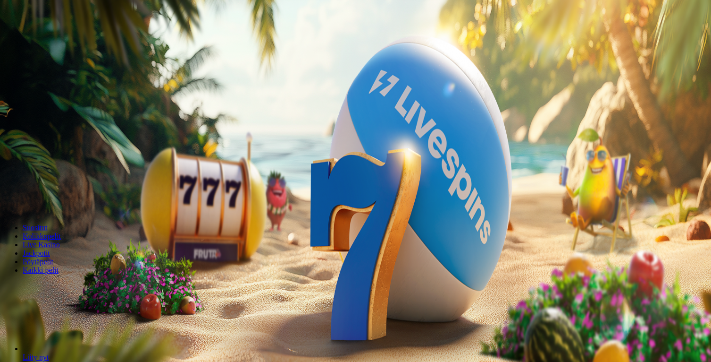  I want to click on a: Gates of Olympus Super Scatter, so click(36, 356).